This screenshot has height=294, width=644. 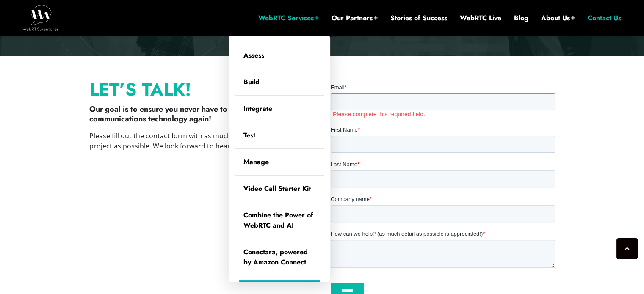 What do you see at coordinates (280, 136) in the screenshot?
I see `a: Test` at bounding box center [280, 136].